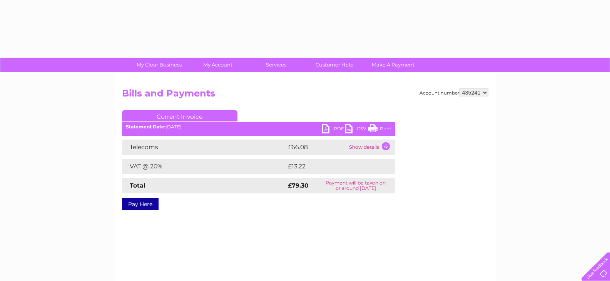 The width and height of the screenshot is (610, 281). Describe the element at coordinates (298, 186) in the screenshot. I see `strong: £79.30` at that location.